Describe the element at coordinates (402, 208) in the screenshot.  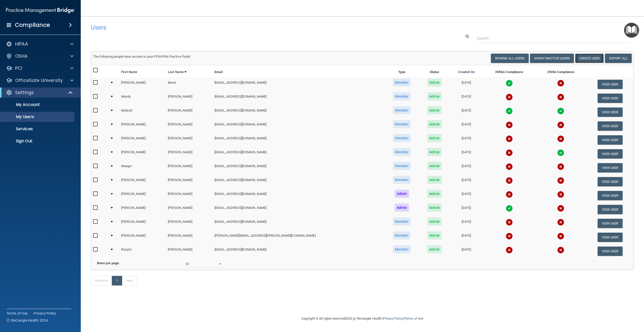
I see `span: Admin` at that location.